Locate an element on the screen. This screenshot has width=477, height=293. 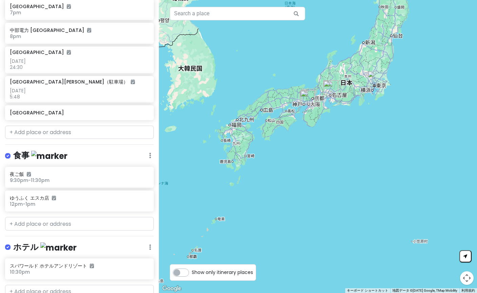
div: 中部電力 MIRAI TOWER is located at coordinates (331, 88).